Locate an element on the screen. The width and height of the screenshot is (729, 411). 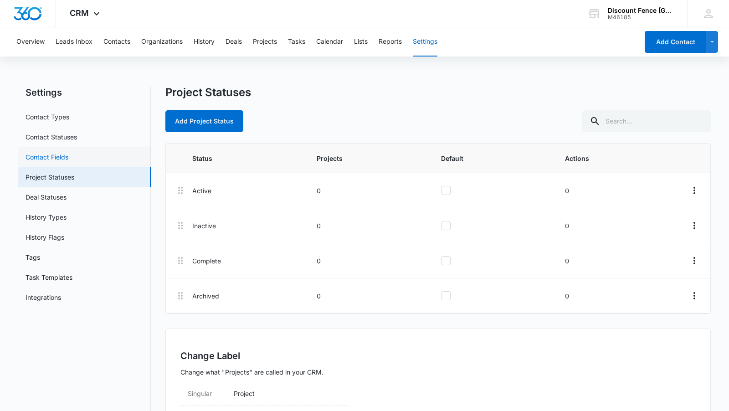
a: Project Statuses is located at coordinates (50, 177).